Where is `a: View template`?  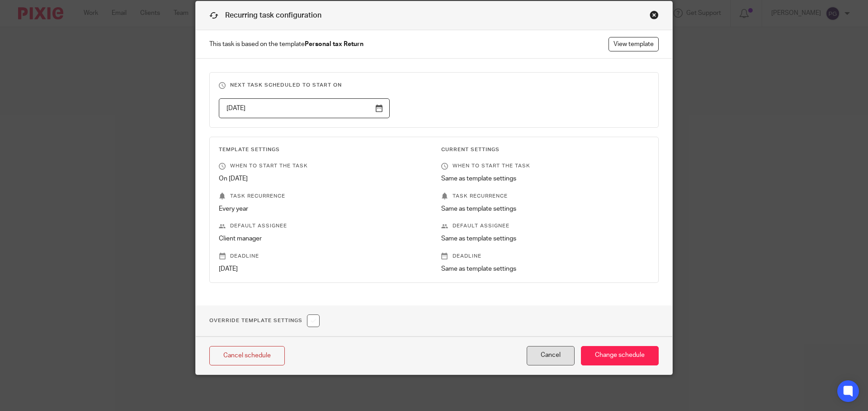 a: View template is located at coordinates (633, 44).